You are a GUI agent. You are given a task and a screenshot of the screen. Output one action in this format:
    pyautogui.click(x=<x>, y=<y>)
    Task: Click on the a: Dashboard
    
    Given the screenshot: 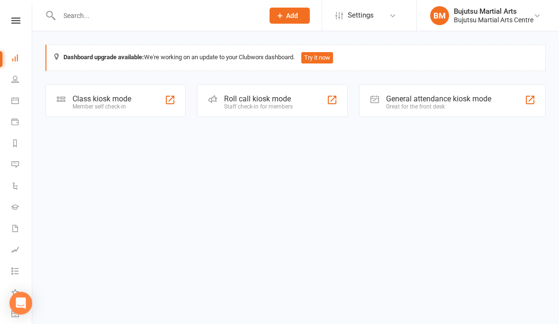 What is the action you would take?
    pyautogui.click(x=22, y=59)
    